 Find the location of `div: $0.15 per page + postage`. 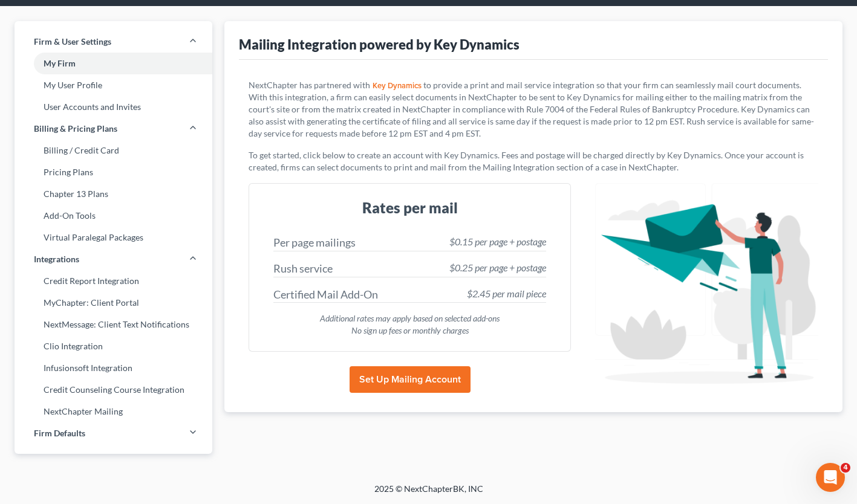

div: $0.15 per page + postage is located at coordinates (498, 242).